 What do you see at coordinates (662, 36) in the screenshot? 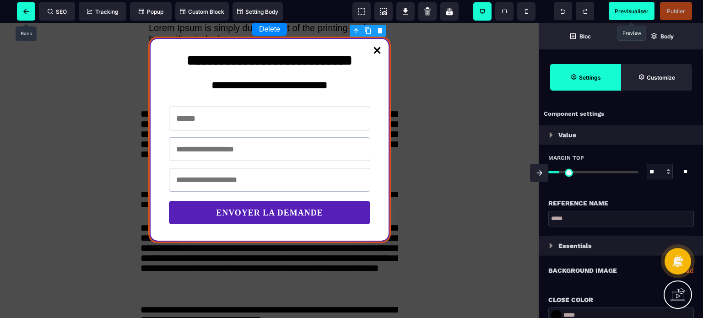
I see `span: Open Layer Manager` at bounding box center [662, 36].